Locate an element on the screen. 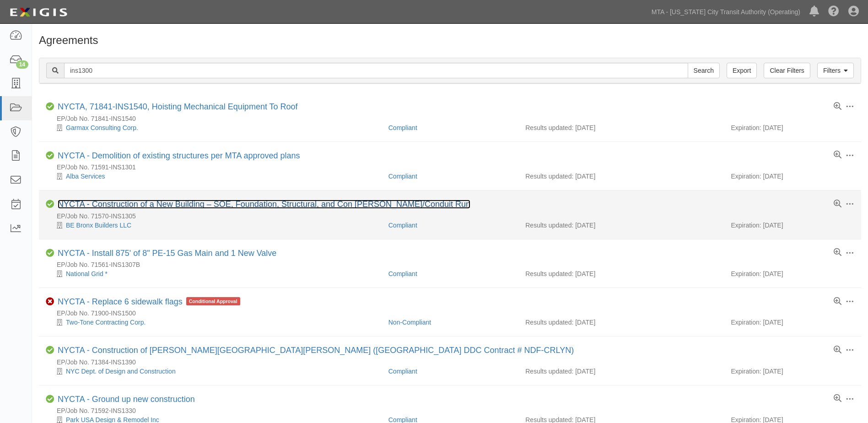  a: Non-Compliant is located at coordinates (410, 322).